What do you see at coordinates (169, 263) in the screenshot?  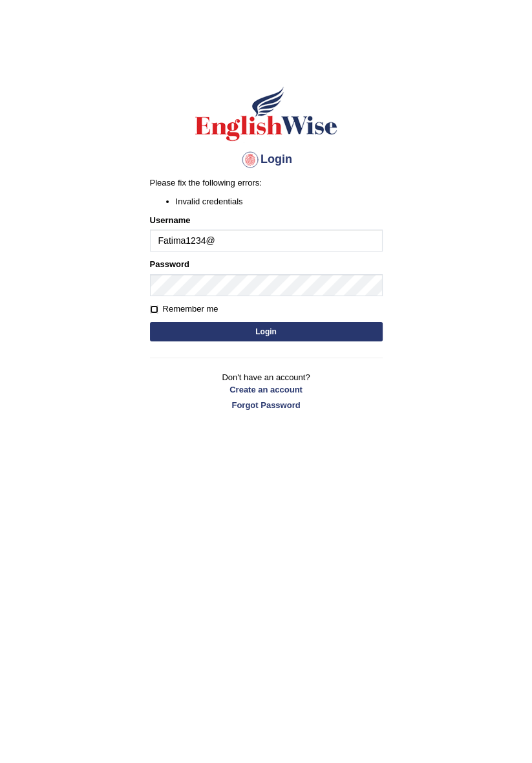 I see `label: Password` at bounding box center [169, 263].